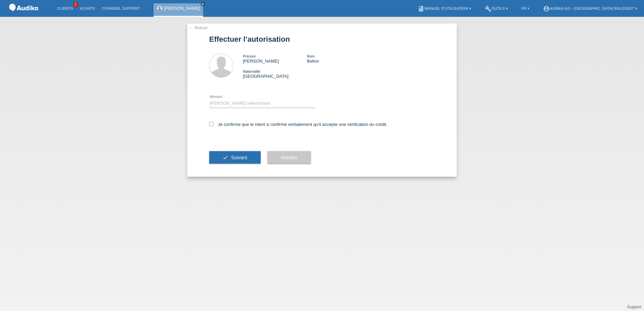  I want to click on a: Courriel Support, so click(121, 8).